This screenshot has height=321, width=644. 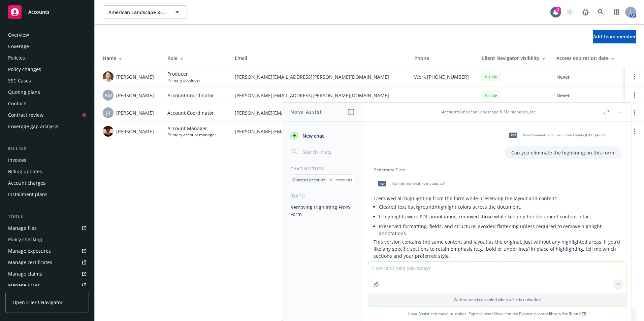 What do you see at coordinates (137, 12) in the screenshot?
I see `span: American Landscape & Maintenance, Inc.` at bounding box center [137, 12].